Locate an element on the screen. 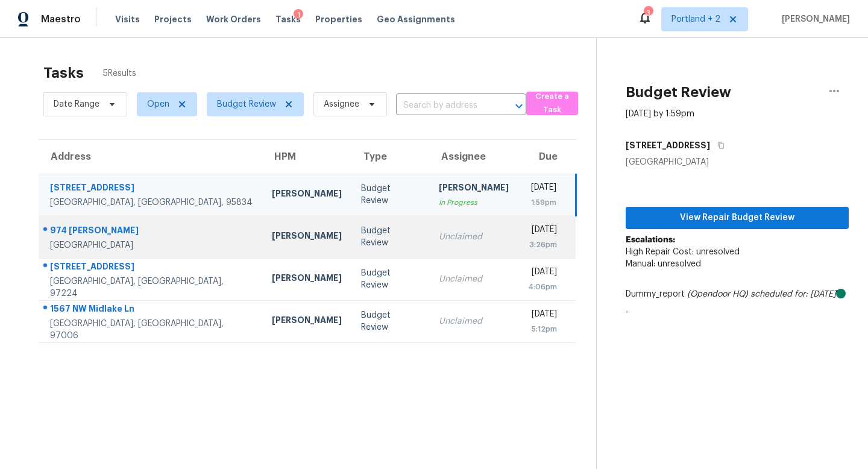  span: Maestro is located at coordinates (61, 19).